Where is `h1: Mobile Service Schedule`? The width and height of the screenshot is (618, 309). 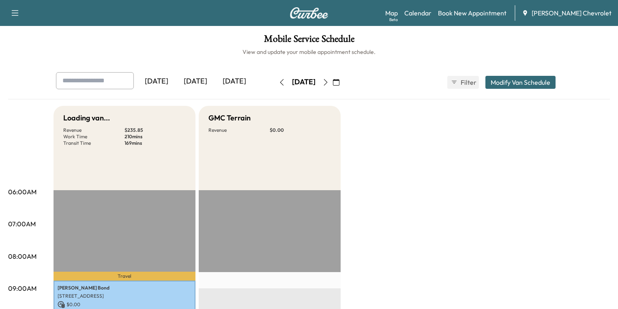
h1: Mobile Service Schedule is located at coordinates (309, 41).